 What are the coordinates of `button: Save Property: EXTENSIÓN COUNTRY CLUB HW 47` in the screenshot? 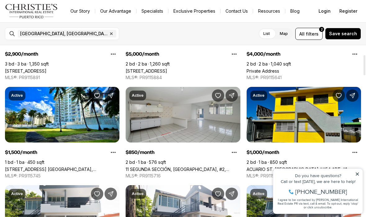 It's located at (218, 194).